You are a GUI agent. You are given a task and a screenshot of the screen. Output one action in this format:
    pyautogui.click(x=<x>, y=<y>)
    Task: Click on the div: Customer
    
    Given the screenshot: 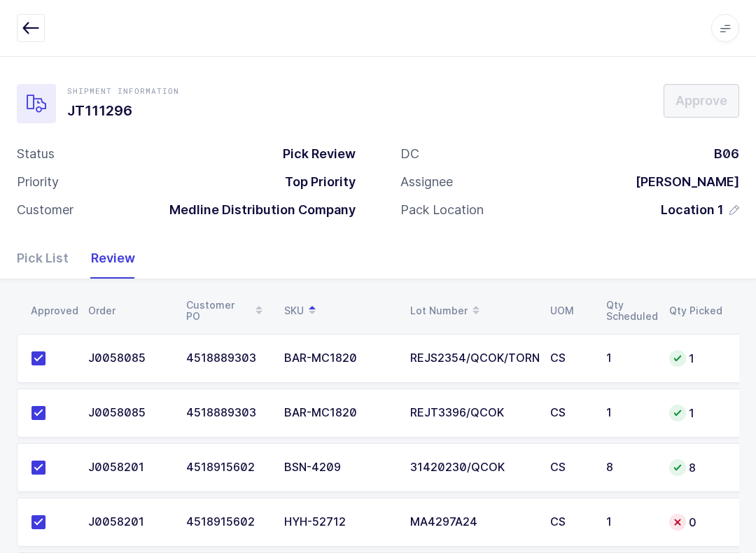 What is the action you would take?
    pyautogui.click(x=45, y=210)
    